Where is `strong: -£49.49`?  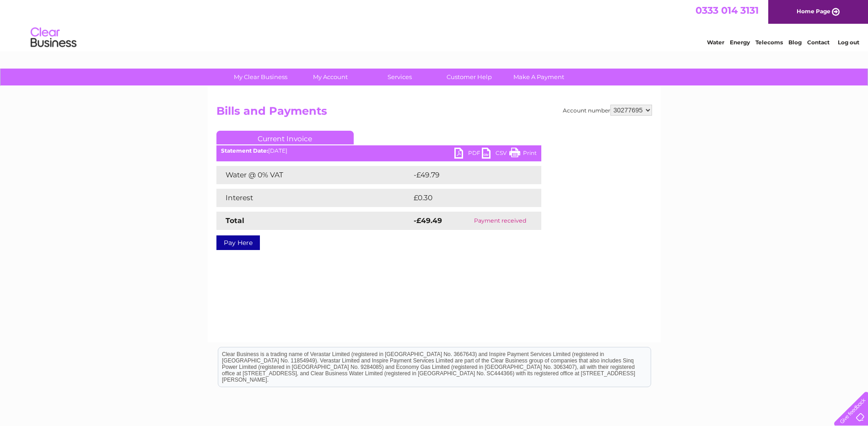
strong: -£49.49 is located at coordinates (428, 221).